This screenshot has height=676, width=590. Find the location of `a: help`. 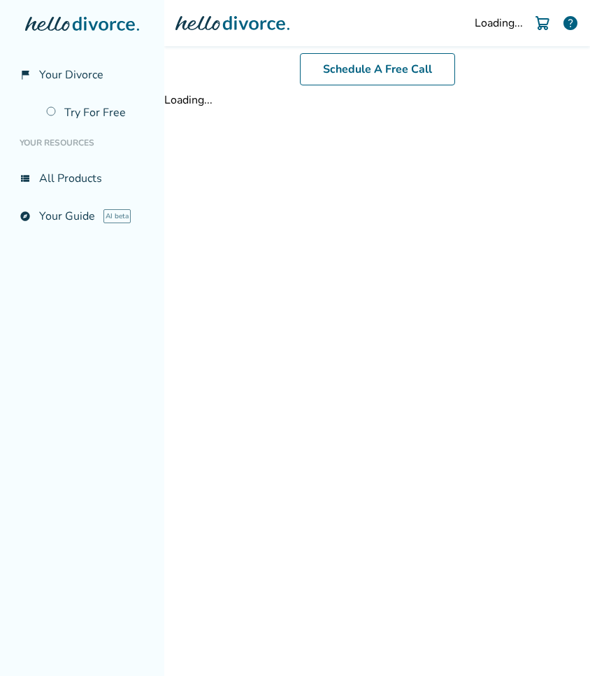

a: help is located at coordinates (571, 23).